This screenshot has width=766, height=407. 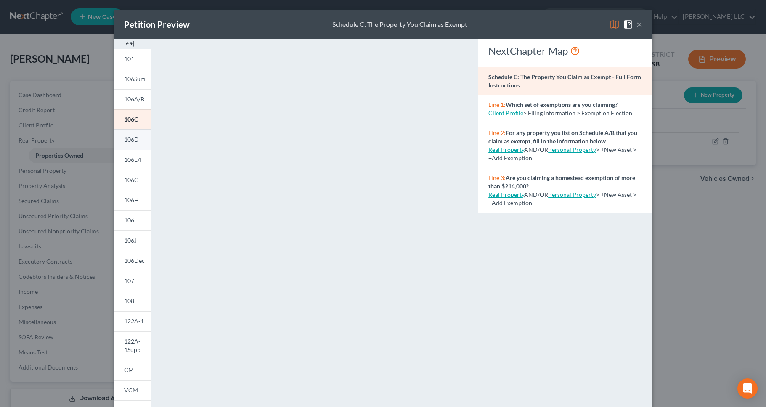 I want to click on span: CM, so click(x=129, y=370).